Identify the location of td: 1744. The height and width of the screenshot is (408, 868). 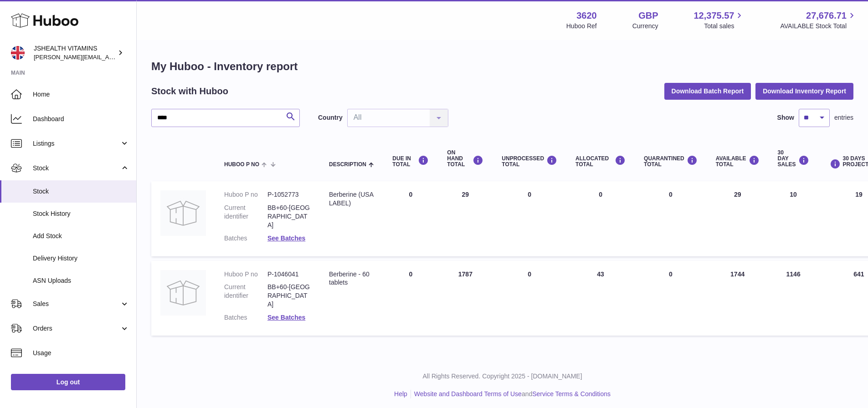
(737, 298).